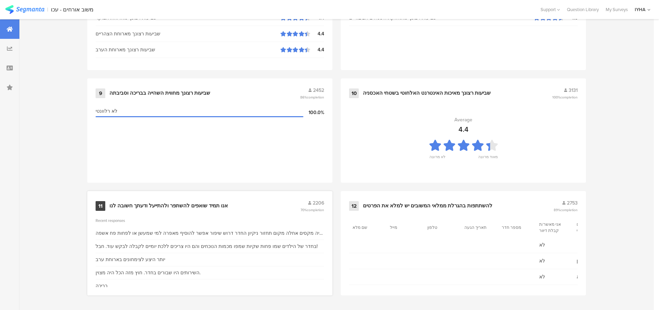  What do you see at coordinates (438, 159) in the screenshot?
I see `div: לא מרוצה` at bounding box center [438, 159].